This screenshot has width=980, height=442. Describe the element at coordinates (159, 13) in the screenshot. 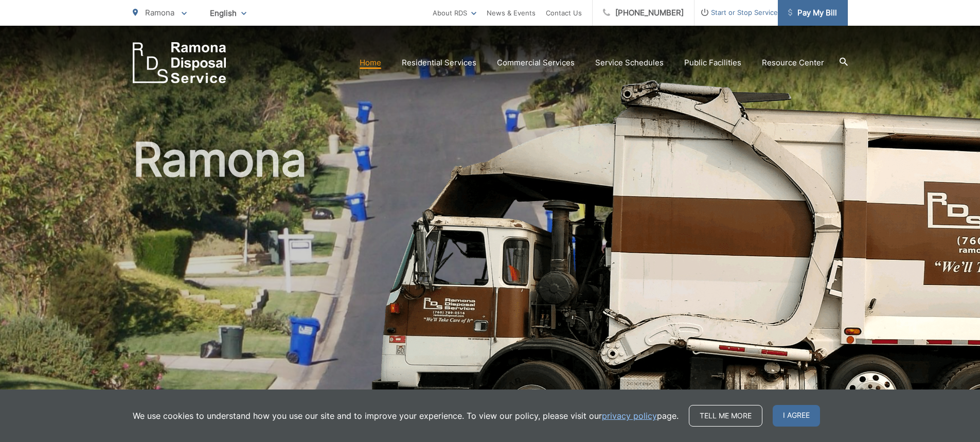

I see `span: Ramona` at that location.